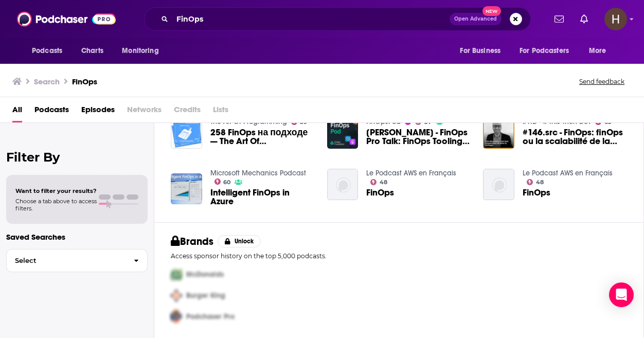 Image resolution: width=644 pixels, height=338 pixels. What do you see at coordinates (56, 205) in the screenshot?
I see `span: Choose a tab above to access filters.` at bounding box center [56, 205].